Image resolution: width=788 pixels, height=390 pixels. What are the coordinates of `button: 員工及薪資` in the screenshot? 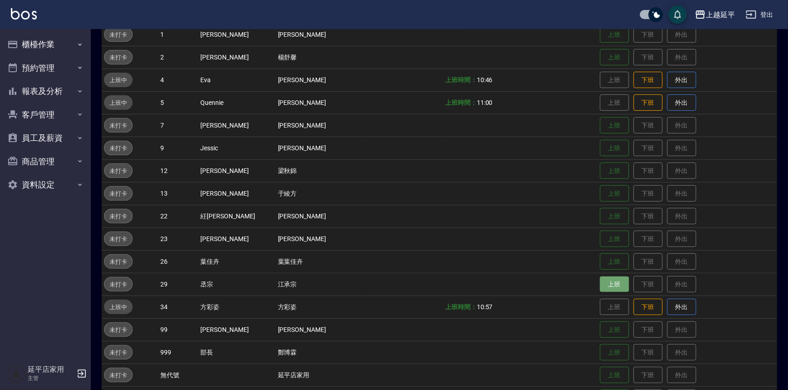 It's located at (45, 138).